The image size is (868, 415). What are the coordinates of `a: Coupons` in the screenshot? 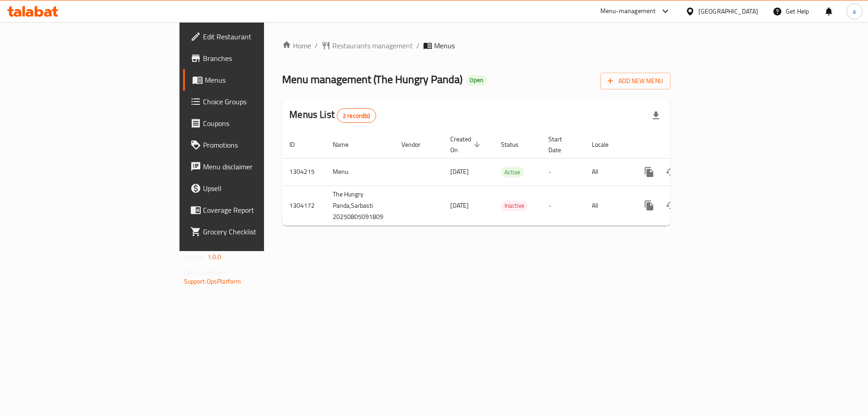 It's located at (254, 123).